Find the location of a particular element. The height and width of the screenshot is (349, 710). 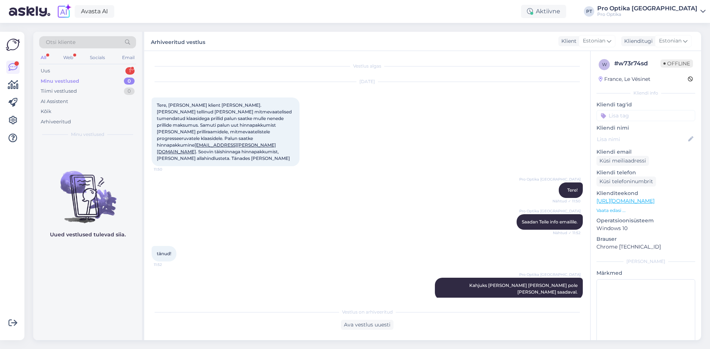

span: Minu vestlused is located at coordinates (88, 135).